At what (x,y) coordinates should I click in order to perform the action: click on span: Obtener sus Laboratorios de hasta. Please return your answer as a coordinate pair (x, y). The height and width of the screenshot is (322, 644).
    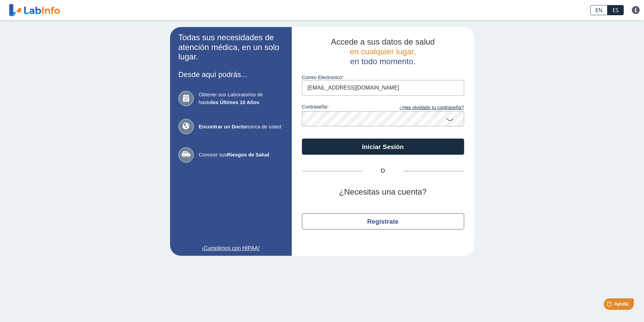
    Looking at the image, I should click on (241, 99).